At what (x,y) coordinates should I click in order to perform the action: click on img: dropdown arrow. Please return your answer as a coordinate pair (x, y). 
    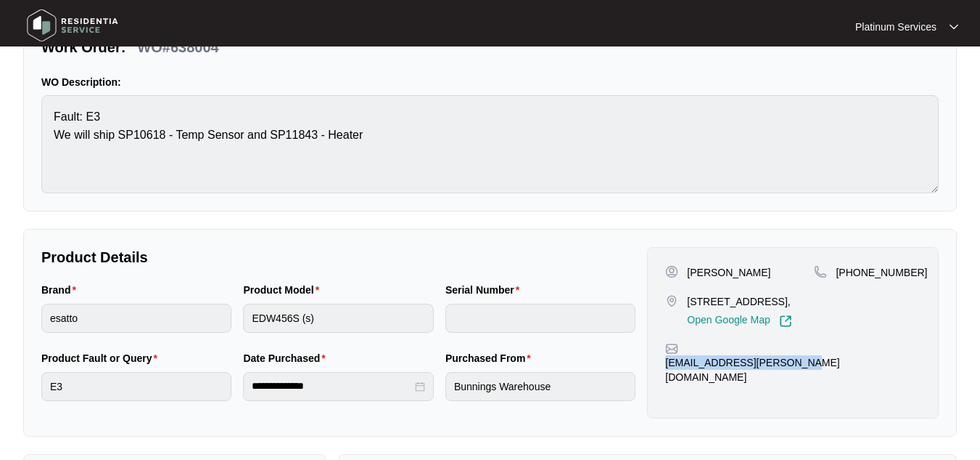
    Looking at the image, I should click on (954, 27).